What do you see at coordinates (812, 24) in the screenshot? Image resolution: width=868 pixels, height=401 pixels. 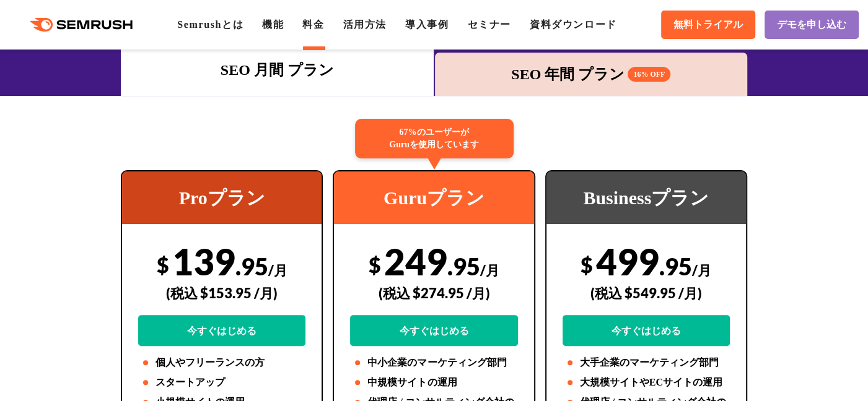 I see `a: デモを申し込む` at bounding box center [812, 24].